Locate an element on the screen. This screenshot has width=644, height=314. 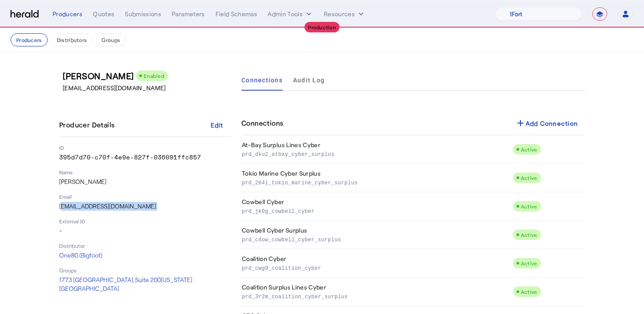
p: Distributor is located at coordinates (145, 246).